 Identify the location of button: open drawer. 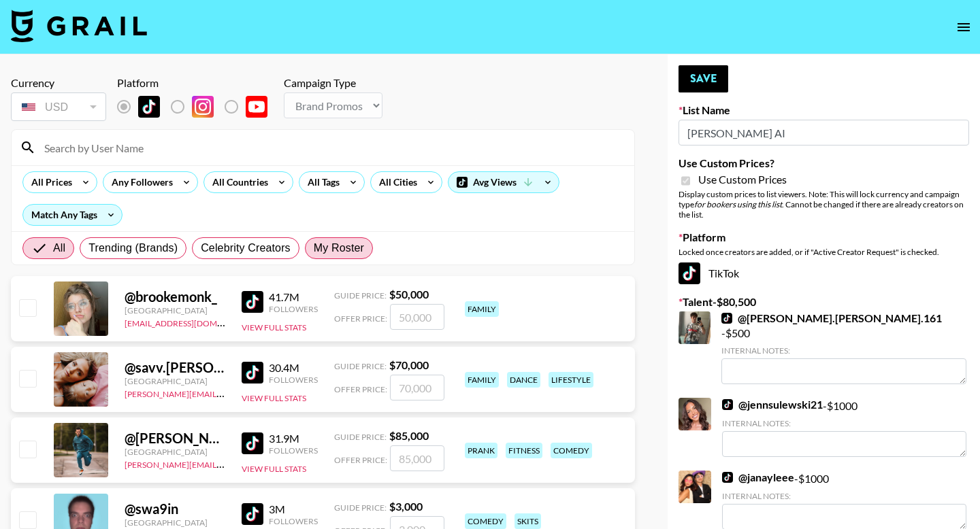
(964, 27).